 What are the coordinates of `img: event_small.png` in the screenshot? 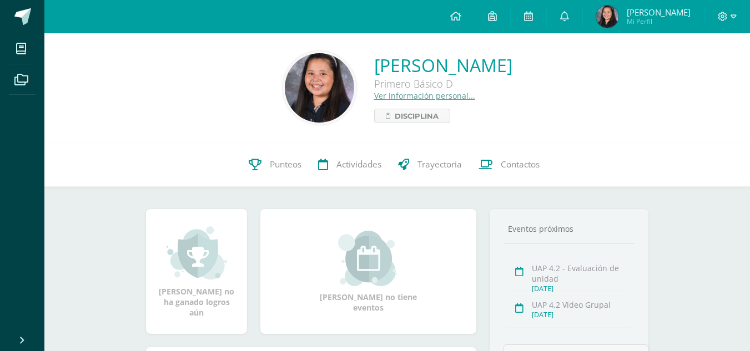 It's located at (368, 259).